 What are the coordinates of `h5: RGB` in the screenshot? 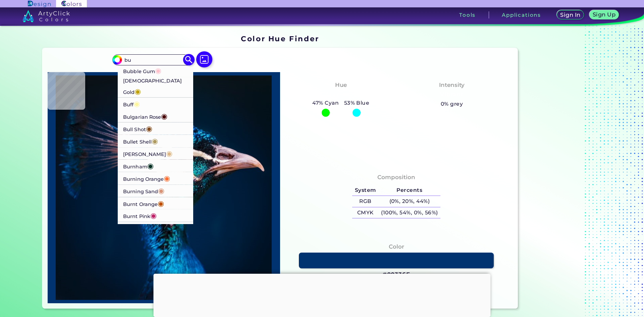 It's located at (365, 201).